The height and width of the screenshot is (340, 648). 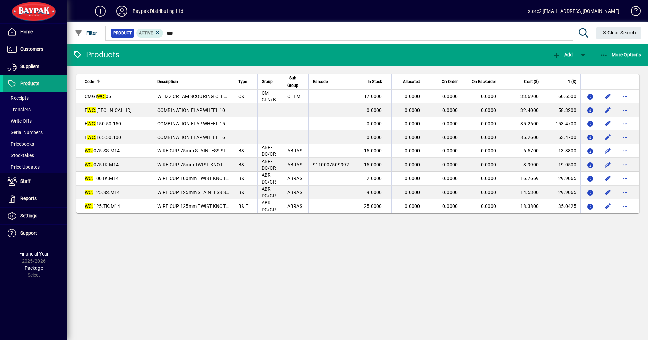 What do you see at coordinates (35, 49) in the screenshot?
I see `a: Customers` at bounding box center [35, 49].